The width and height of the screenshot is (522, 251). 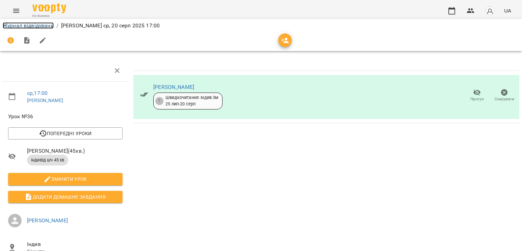 What do you see at coordinates (75, 244) in the screenshot?
I see `span: Індив` at bounding box center [75, 244].